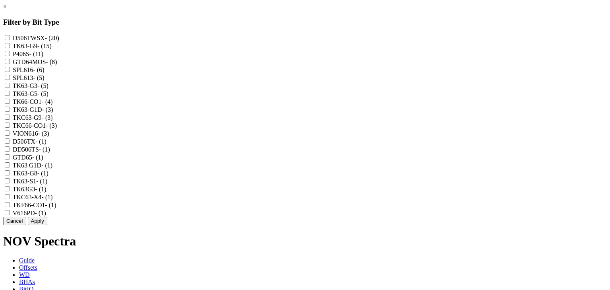 The image size is (610, 290). Describe the element at coordinates (27, 281) in the screenshot. I see `span: BHAs` at that location.